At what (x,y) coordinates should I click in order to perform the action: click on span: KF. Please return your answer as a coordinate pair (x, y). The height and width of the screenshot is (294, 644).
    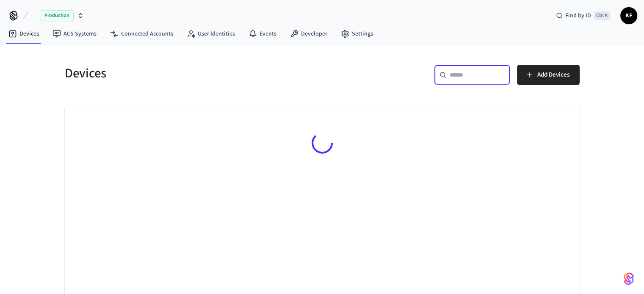
    Looking at the image, I should click on (628, 16).